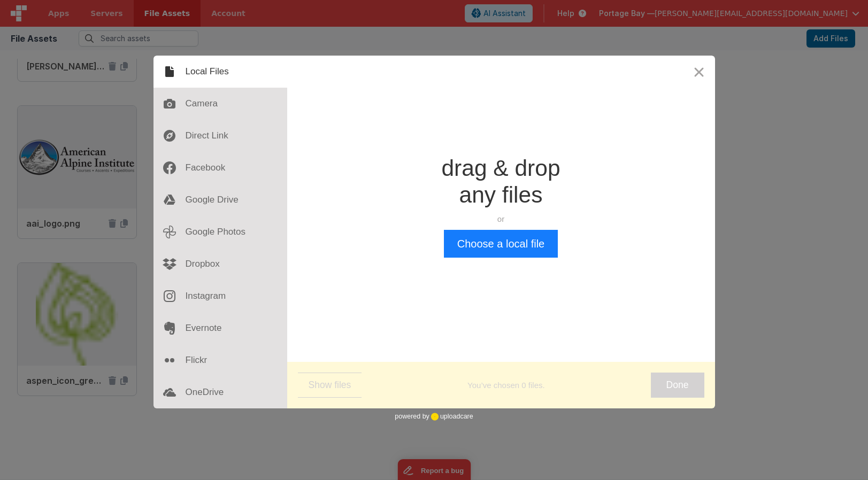 The image size is (868, 480). Describe the element at coordinates (220, 200) in the screenshot. I see `div: Google Drive` at that location.